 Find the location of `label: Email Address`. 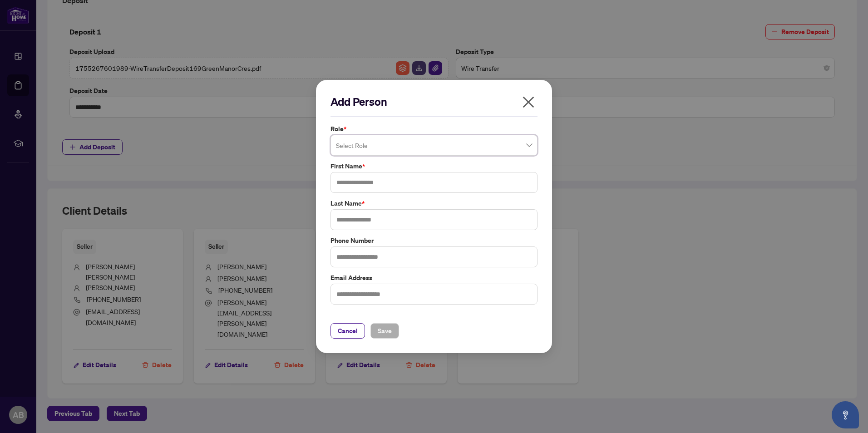

label: Email Address is located at coordinates (434, 278).